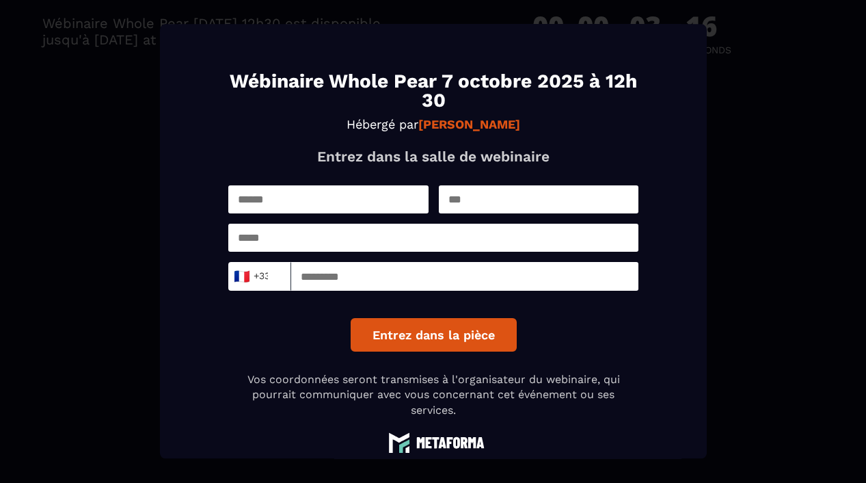  I want to click on p: Hébergé par, so click(433, 124).